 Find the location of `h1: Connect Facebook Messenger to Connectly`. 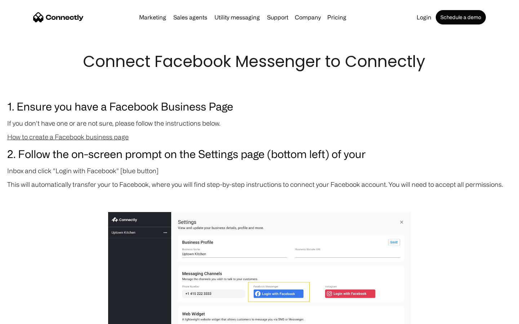

h1: Connect Facebook Messenger to Connectly is located at coordinates (259, 62).